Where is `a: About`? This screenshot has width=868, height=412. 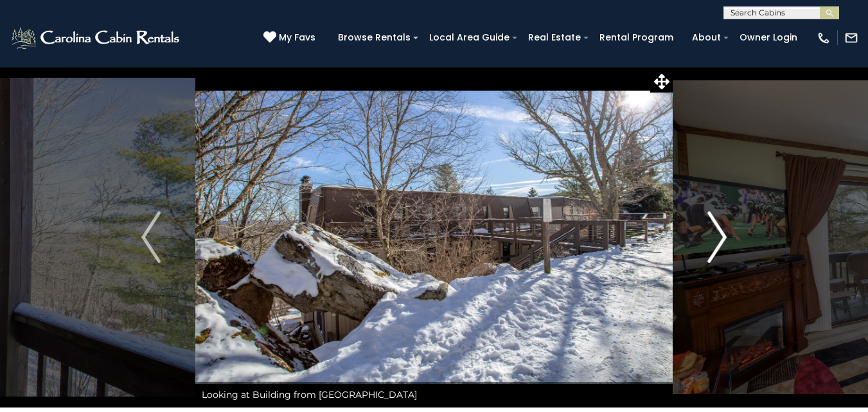 a: About is located at coordinates (706, 37).